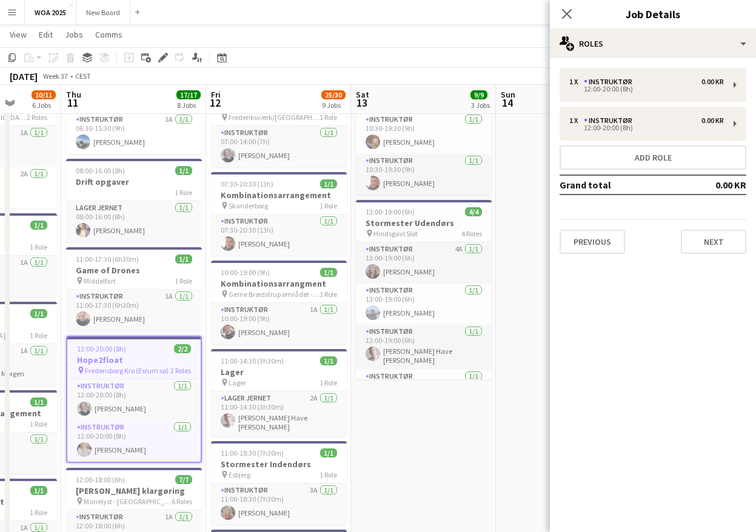 The height and width of the screenshot is (532, 756). What do you see at coordinates (653, 14) in the screenshot?
I see `h3: Job Details` at bounding box center [653, 14].